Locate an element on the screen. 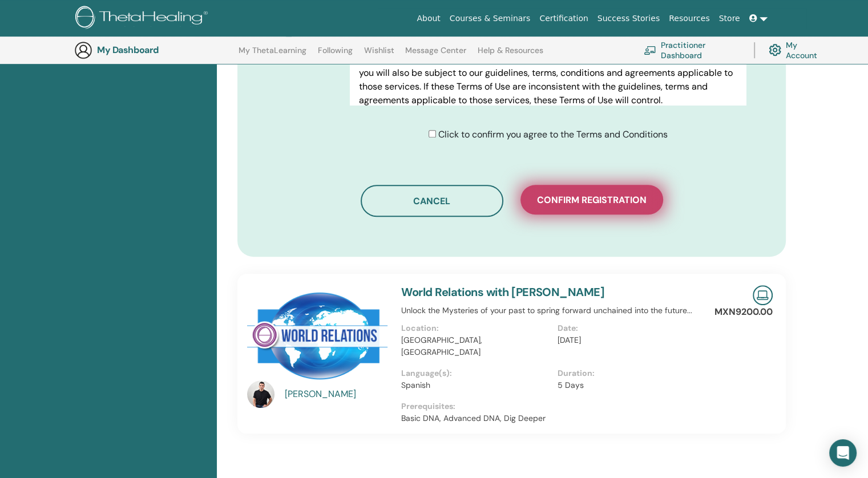  a: Following is located at coordinates (335, 55).